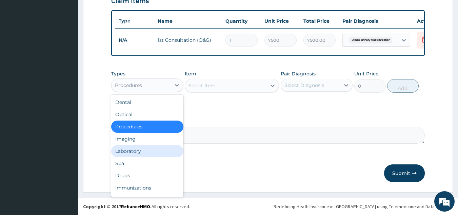  What do you see at coordinates (20, 42) in the screenshot?
I see `img: d_794563401_company_1708531726252_794563401` at bounding box center [20, 42].